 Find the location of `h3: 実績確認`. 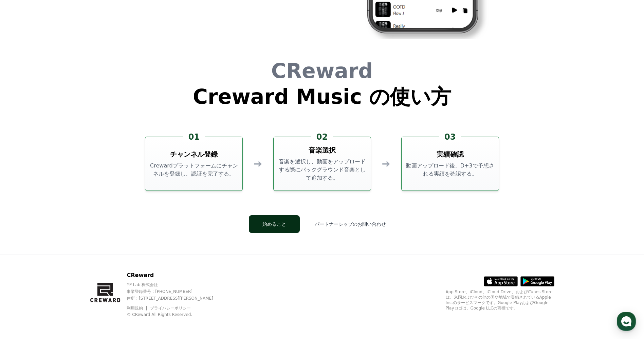

h3: 実績確認 is located at coordinates (450, 154).